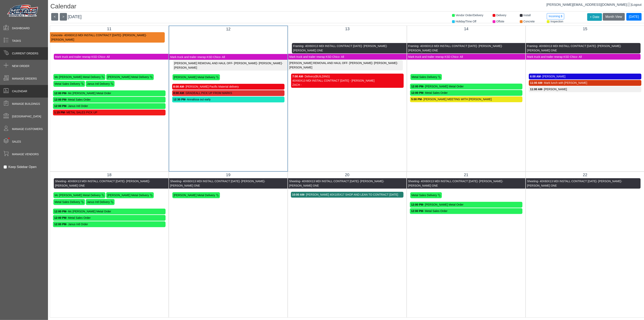 The height and width of the screenshot is (320, 644). Describe the element at coordinates (25, 53) in the screenshot. I see `span: Current Orders` at that location.